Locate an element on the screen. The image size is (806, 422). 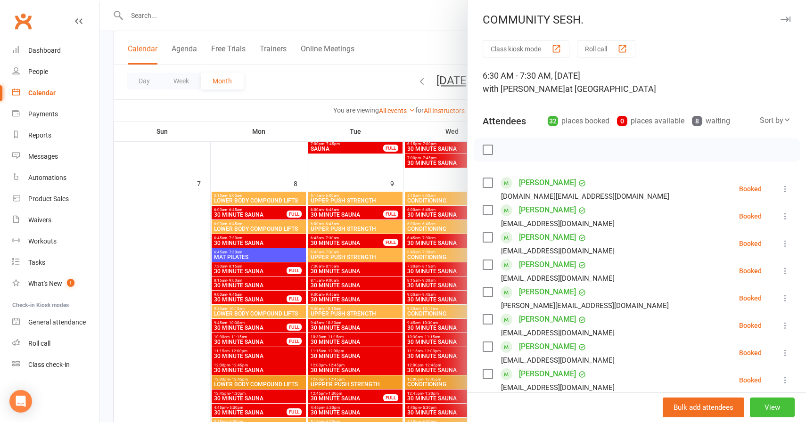
div: General attendance is located at coordinates (57, 322).